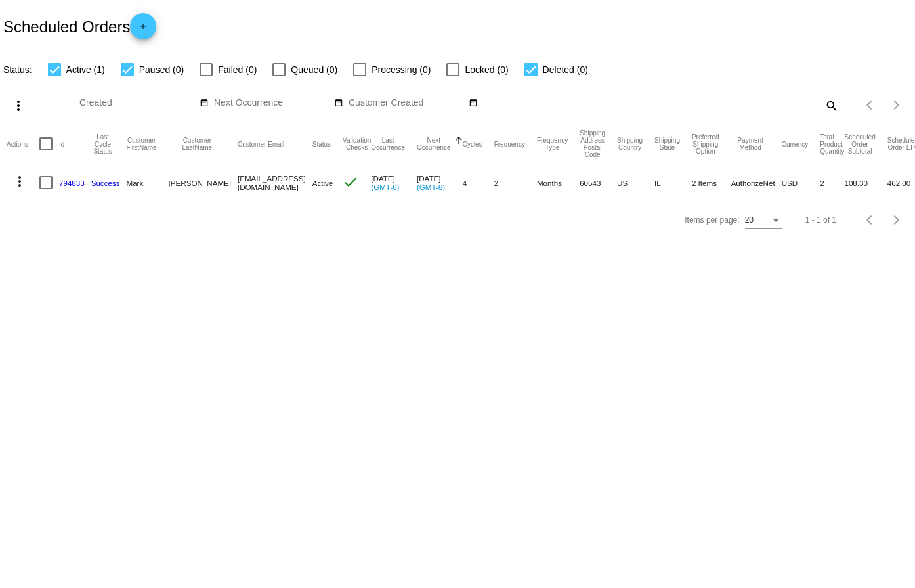  Describe the element at coordinates (237, 70) in the screenshot. I see `span: Failed (0)` at that location.